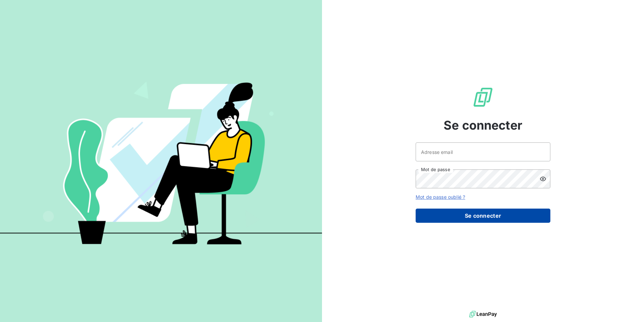 This screenshot has height=322, width=644. I want to click on input: placeholder, so click(484, 152).